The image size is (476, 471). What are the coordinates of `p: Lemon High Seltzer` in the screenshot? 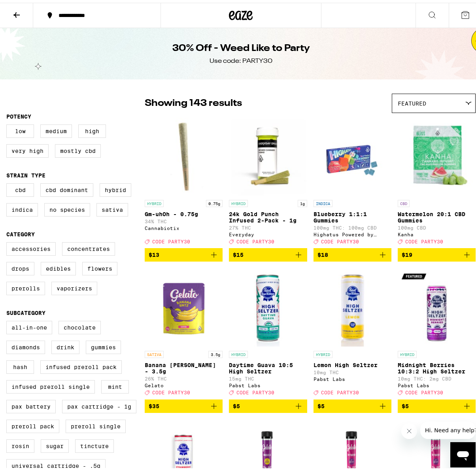 It's located at (353, 362).